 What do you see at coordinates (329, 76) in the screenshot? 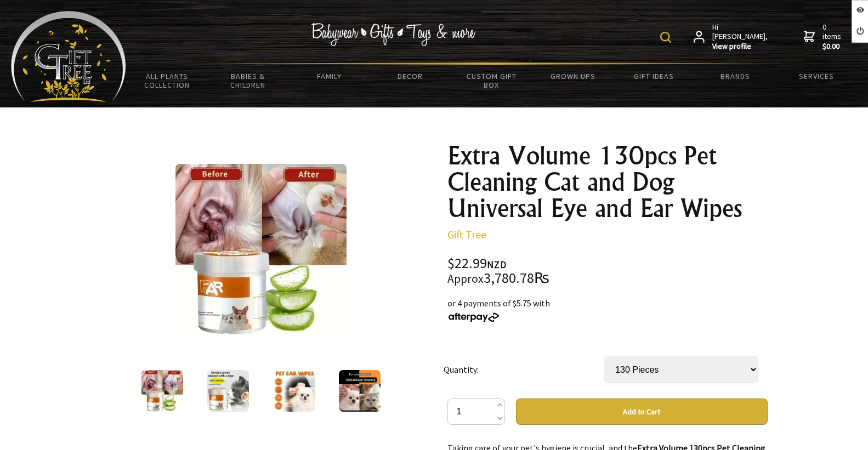
I see `a: Family` at bounding box center [329, 76].